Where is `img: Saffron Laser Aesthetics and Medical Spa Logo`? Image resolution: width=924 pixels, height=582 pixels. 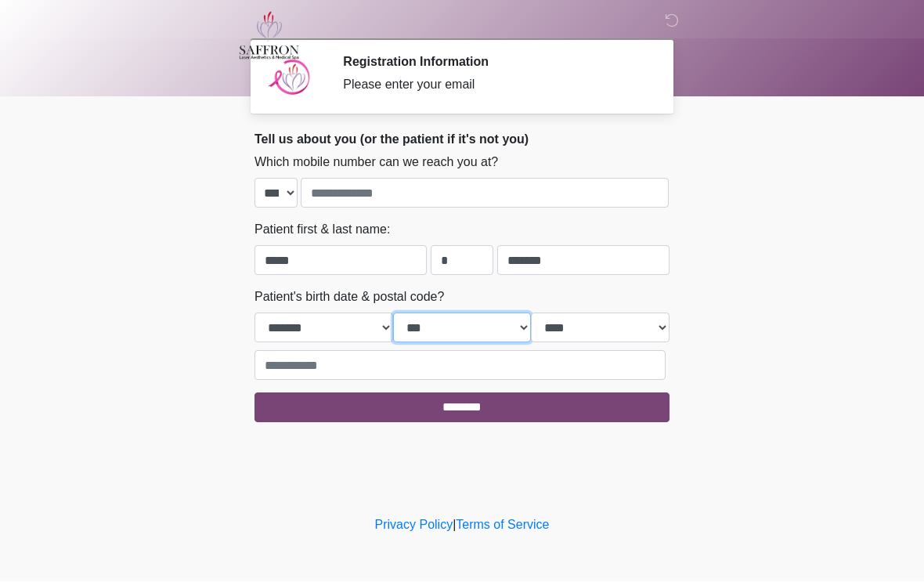
img: Saffron Laser Aesthetics and Medical Spa Logo is located at coordinates (270, 36).